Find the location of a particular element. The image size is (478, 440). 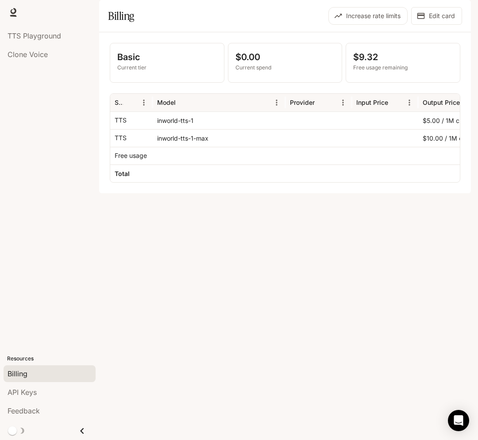

div: Open Intercom Messenger is located at coordinates (458, 420).